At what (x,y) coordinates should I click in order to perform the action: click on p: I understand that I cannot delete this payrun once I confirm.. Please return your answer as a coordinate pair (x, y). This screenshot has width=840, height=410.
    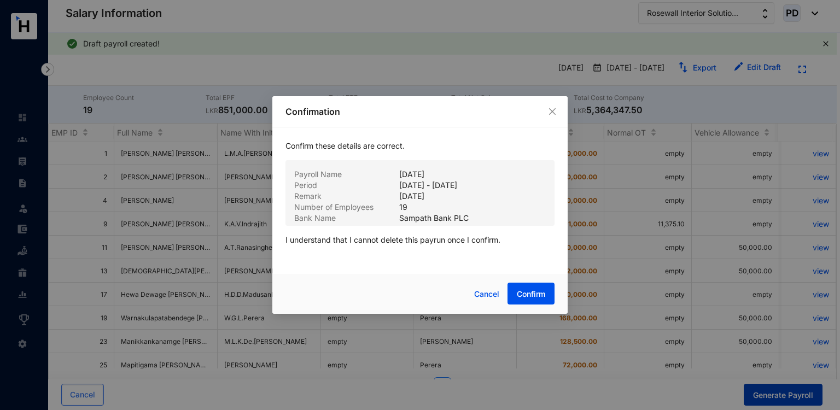
    Looking at the image, I should click on (420, 240).